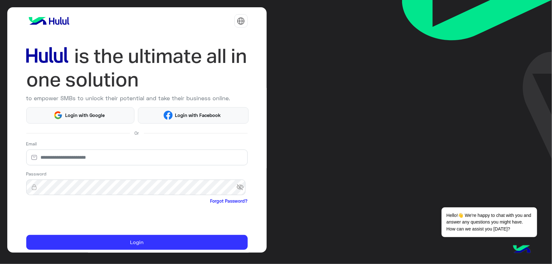 The image size is (552, 264). What do you see at coordinates (137, 133) in the screenshot?
I see `span: Or` at bounding box center [137, 133].